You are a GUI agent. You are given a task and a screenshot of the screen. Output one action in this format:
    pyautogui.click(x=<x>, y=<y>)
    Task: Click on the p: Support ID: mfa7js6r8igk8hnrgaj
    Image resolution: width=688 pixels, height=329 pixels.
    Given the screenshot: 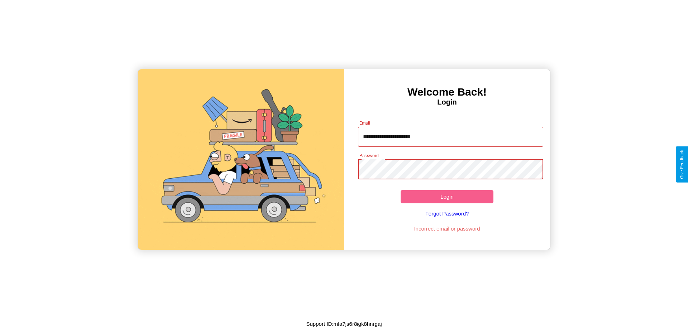 What is the action you would take?
    pyautogui.click(x=344, y=324)
    